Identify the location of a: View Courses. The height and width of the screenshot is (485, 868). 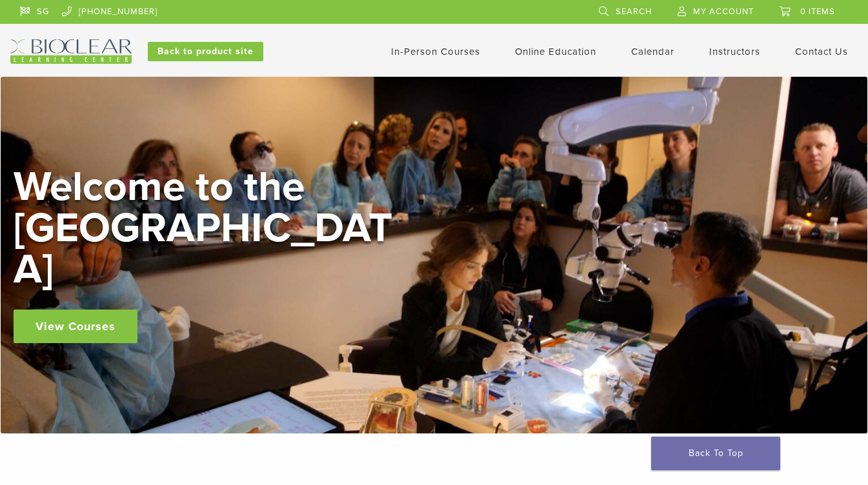
(76, 327).